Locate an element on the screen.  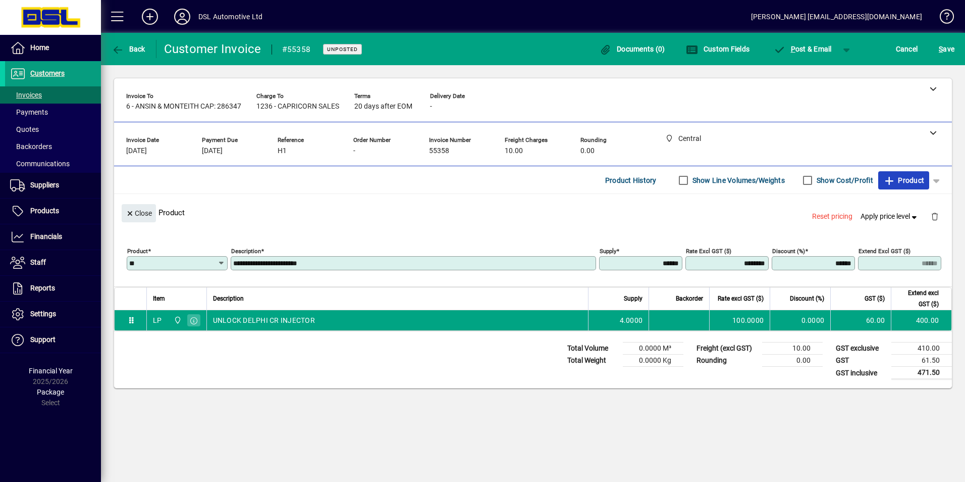
mat-label: Discount (%) is located at coordinates (789, 251).